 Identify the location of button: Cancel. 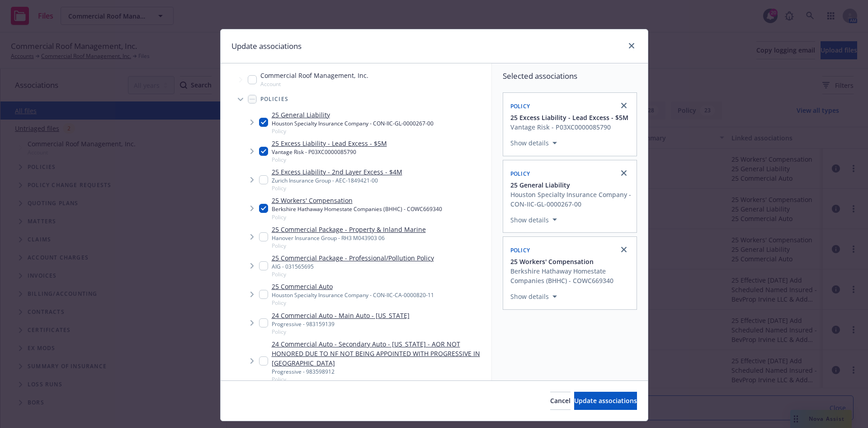
(560, 401).